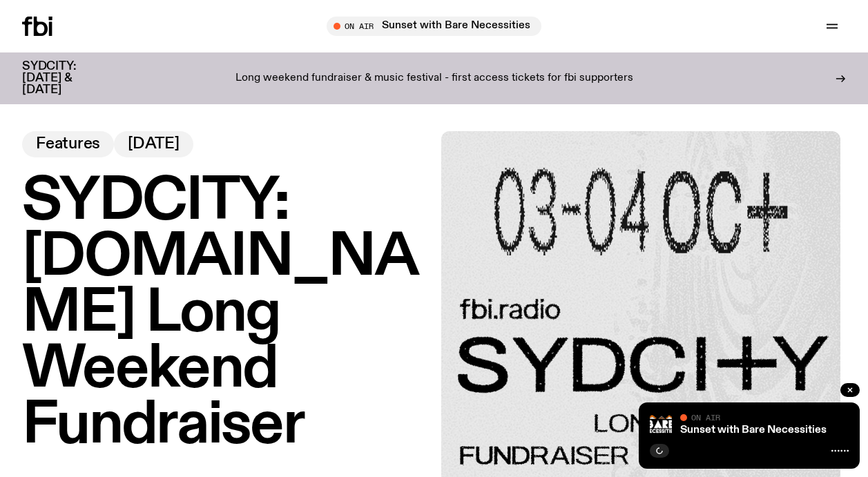 This screenshot has height=477, width=868. What do you see at coordinates (434, 26) in the screenshot?
I see `button: On AirSunset with Bare Necessities` at bounding box center [434, 26].